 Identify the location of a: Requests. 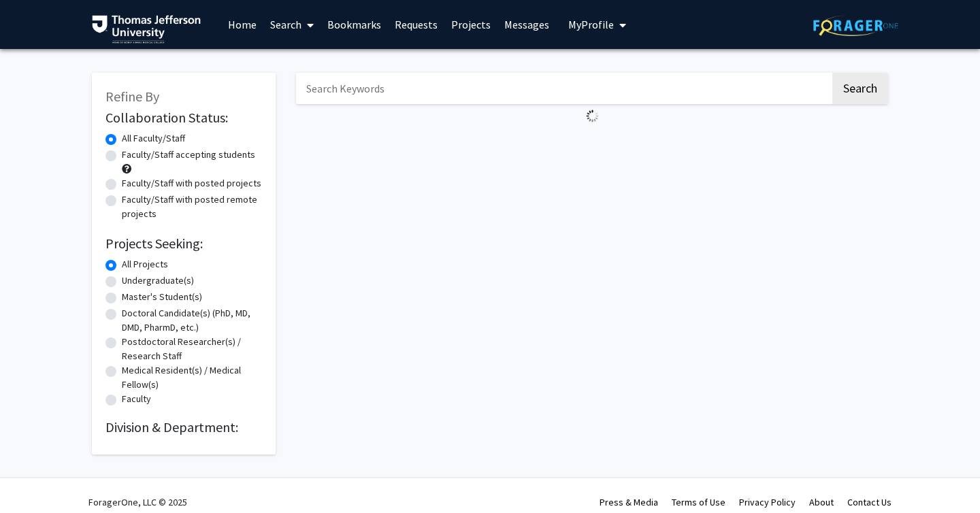
(415, 24).